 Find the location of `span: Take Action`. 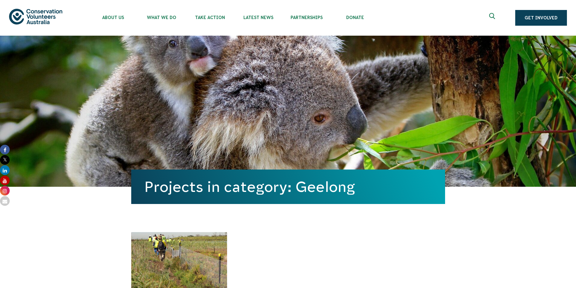

span: Take Action is located at coordinates (210, 18).